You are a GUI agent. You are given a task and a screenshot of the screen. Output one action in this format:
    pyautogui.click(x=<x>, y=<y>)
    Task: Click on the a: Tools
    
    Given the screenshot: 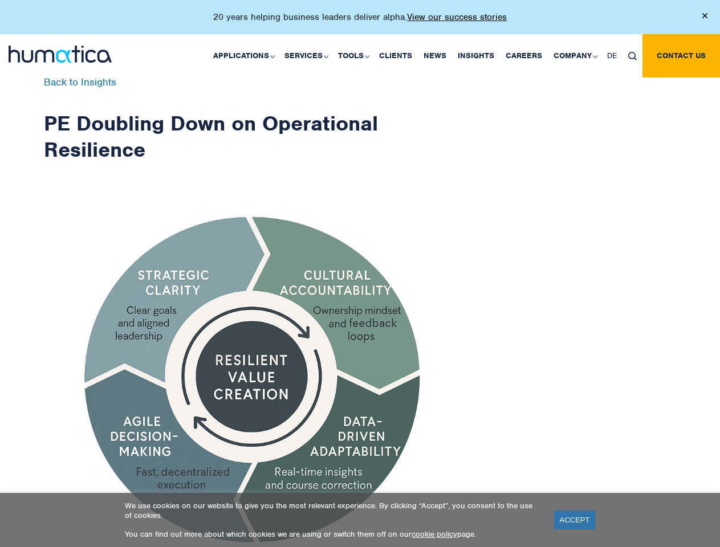 What is the action you would take?
    pyautogui.click(x=353, y=56)
    